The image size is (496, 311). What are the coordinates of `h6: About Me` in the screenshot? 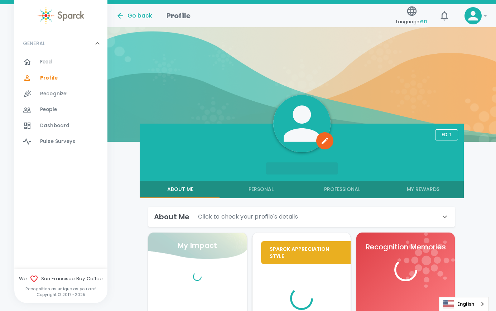 It's located at (172, 217).